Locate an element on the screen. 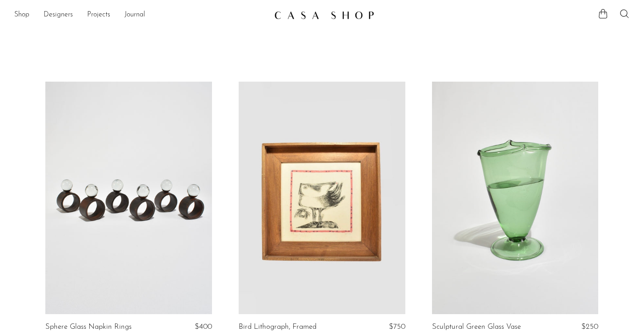 The width and height of the screenshot is (644, 331). a: Journal is located at coordinates (135, 15).